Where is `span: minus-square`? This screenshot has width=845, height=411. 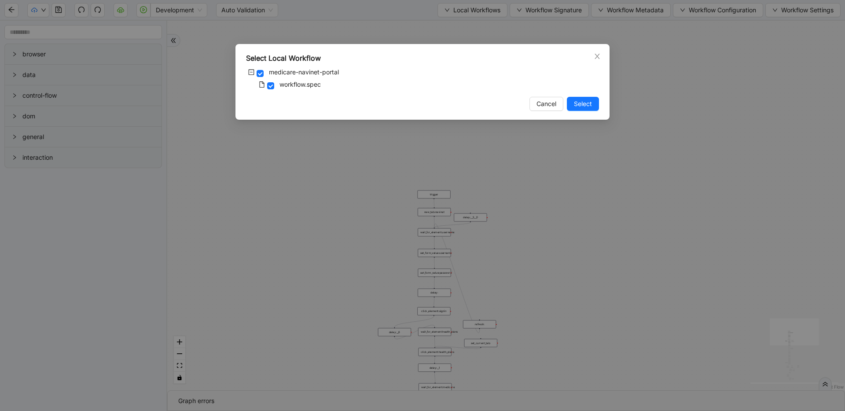
span: minus-square is located at coordinates (251, 72).